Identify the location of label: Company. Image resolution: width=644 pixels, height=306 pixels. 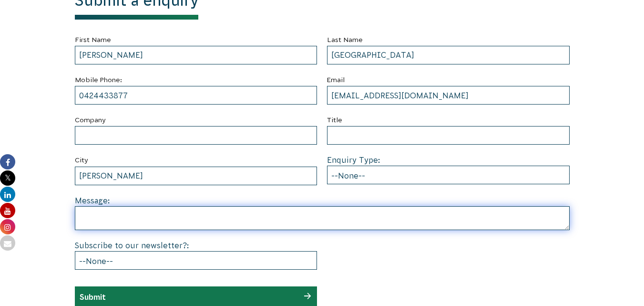
(196, 120).